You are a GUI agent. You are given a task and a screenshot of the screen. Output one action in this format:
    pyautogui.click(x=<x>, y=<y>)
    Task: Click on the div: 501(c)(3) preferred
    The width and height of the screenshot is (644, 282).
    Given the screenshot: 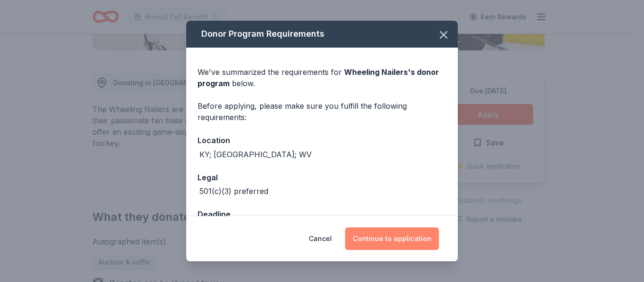 What is the action you would take?
    pyautogui.click(x=234, y=191)
    